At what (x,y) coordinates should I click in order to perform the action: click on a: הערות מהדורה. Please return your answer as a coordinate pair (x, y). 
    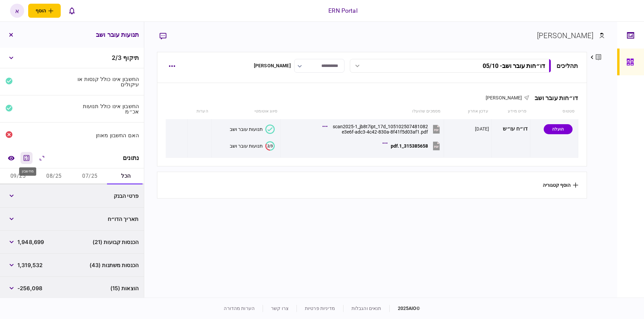
    Looking at the image, I should click on (239, 309).